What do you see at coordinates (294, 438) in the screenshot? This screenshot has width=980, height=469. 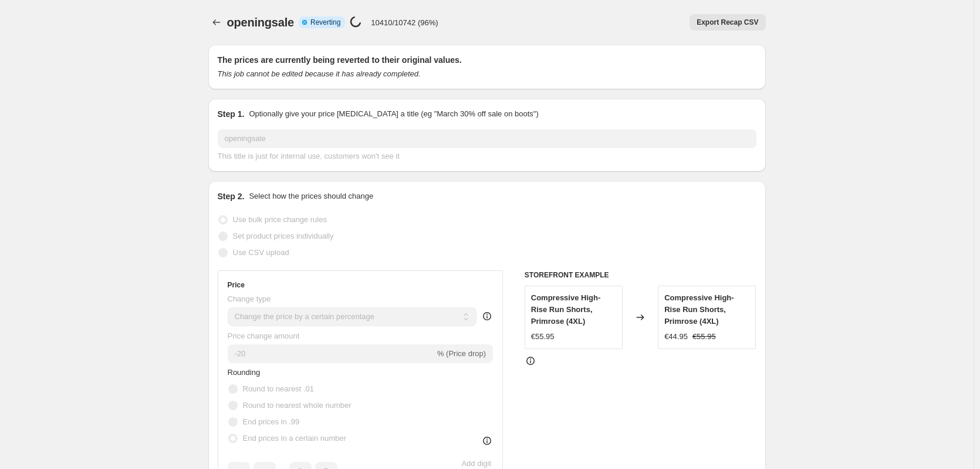 I see `span: End prices in a certain number` at bounding box center [294, 438].